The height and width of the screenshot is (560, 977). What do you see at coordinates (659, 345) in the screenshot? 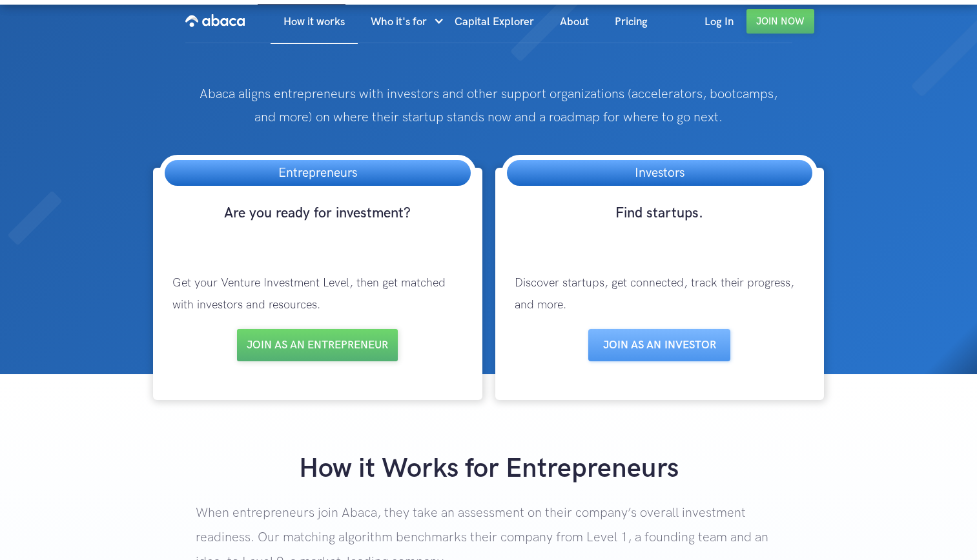
I see `a: Join as aN INVESTOR` at bounding box center [659, 345].